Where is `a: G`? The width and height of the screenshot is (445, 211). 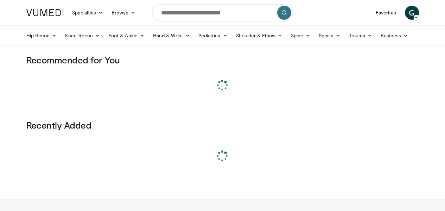 a: G is located at coordinates (412, 13).